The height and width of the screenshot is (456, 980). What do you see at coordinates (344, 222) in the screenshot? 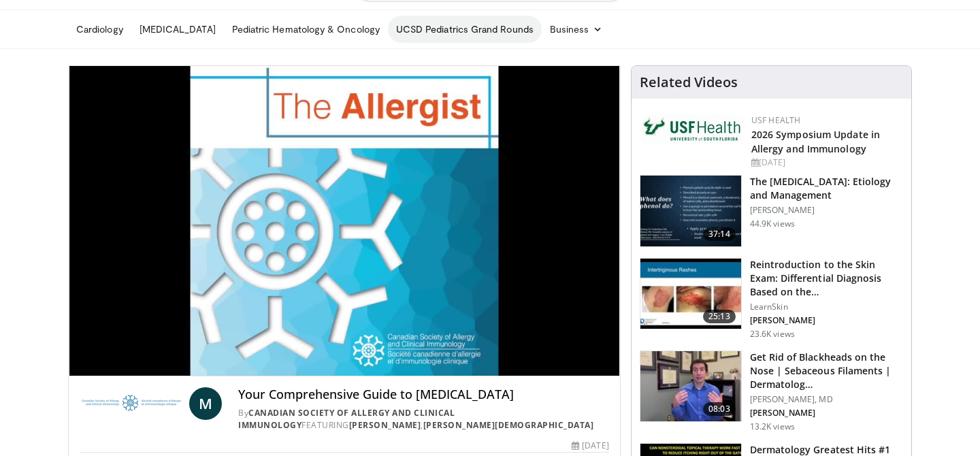
I see `video-js: Video Player` at bounding box center [344, 222].